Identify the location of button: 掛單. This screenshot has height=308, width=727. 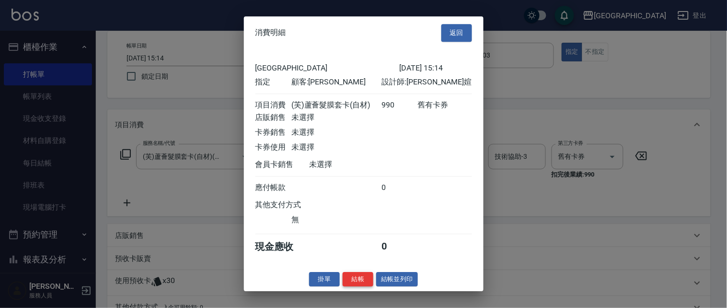
(324, 279).